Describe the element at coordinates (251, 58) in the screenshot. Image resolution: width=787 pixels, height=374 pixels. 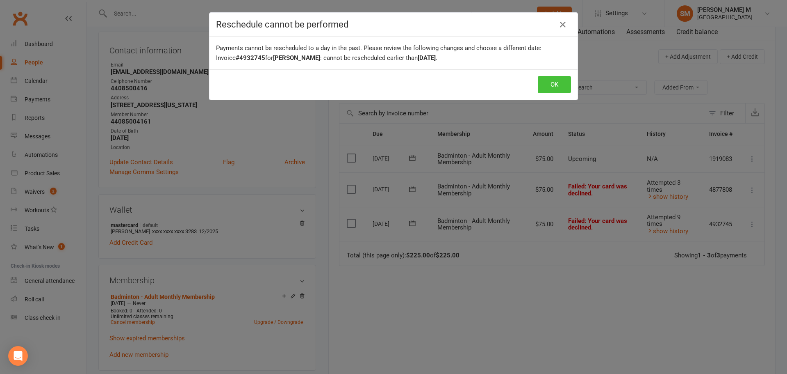
I see `b: #4932745` at that location.